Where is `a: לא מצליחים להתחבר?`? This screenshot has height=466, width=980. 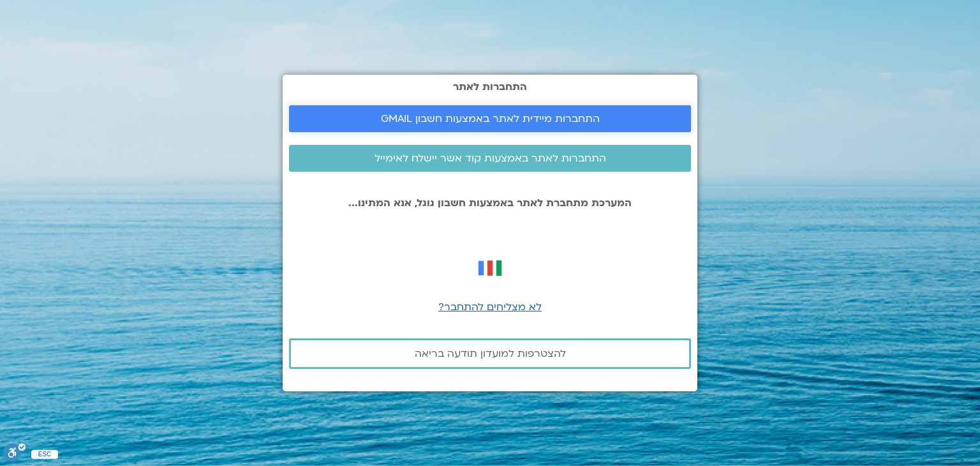
a: לא מצליחים להתחבר? is located at coordinates (490, 307).